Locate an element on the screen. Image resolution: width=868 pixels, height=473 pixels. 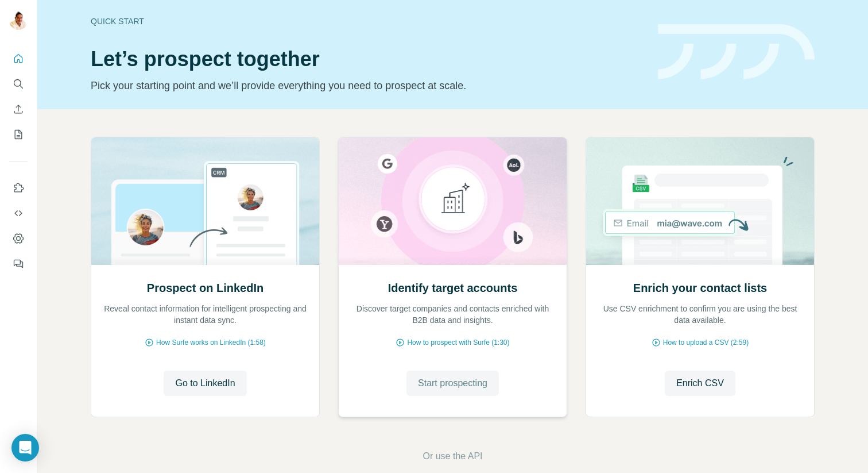
p: Reveal contact information for intelligent prospecting and instant data sync. is located at coordinates (205, 314).